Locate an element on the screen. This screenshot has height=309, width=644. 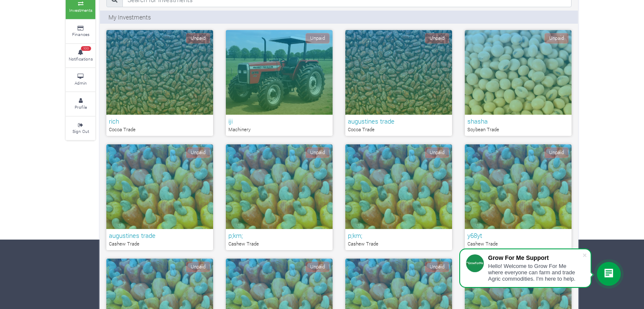
p: Soybean Trade is located at coordinates (518, 130).